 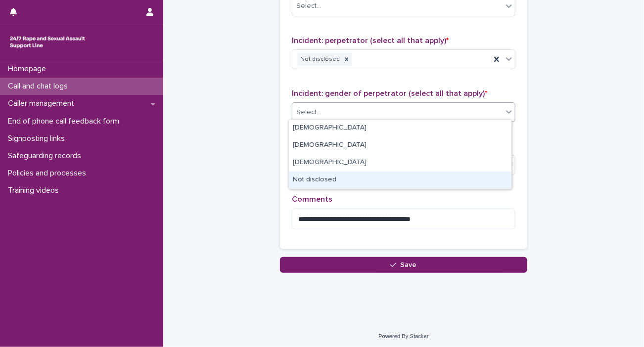 What do you see at coordinates (370, 40) in the screenshot?
I see `span: Incident: perpetrator (select all that apply)` at bounding box center [370, 40].